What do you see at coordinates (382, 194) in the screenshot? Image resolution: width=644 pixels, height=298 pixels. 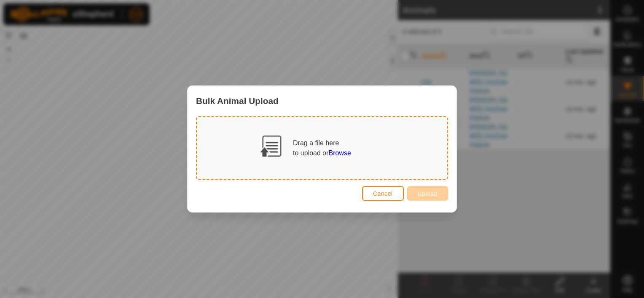 I see `span: Cancel` at bounding box center [382, 194].